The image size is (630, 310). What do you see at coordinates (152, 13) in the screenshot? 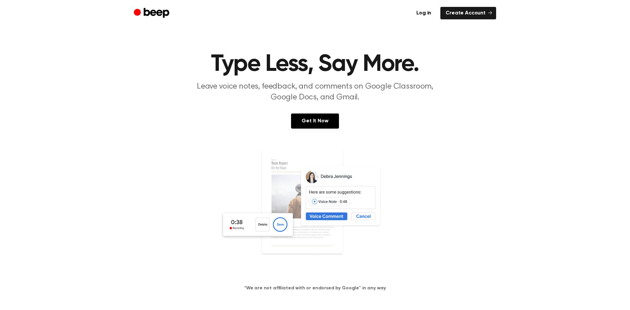
I see `a: Beep` at bounding box center [152, 13].